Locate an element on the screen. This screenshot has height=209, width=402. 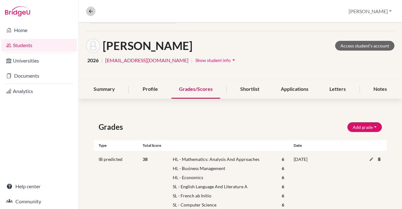
button: Add grade is located at coordinates (365, 127).